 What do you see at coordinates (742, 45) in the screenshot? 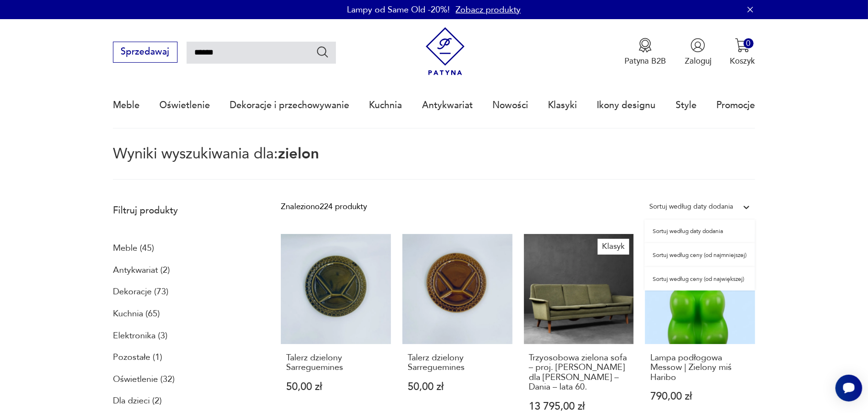
I see `img: Ikona koszyka` at bounding box center [742, 45].